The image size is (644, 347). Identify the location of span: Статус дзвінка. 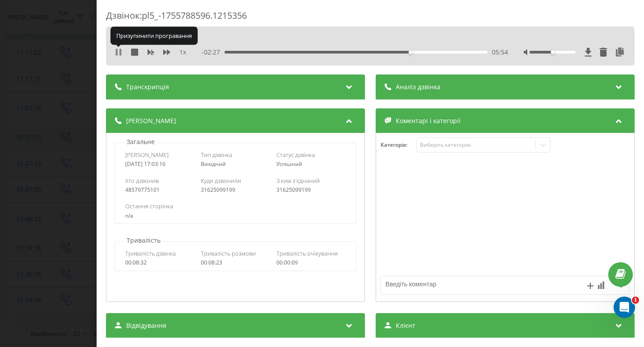
(295, 155).